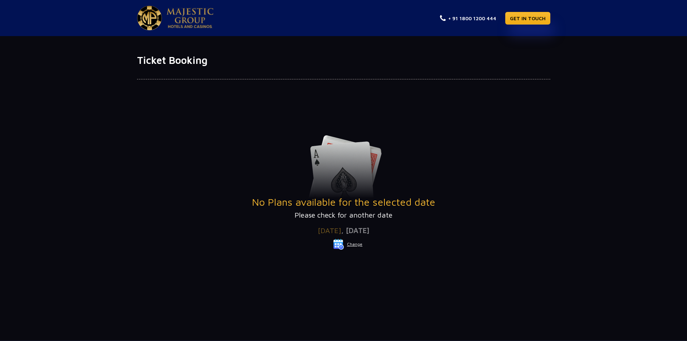  Describe the element at coordinates (348, 244) in the screenshot. I see `button: Change` at that location.